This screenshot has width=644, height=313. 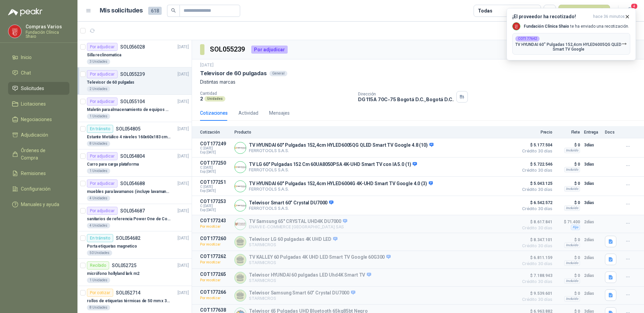 I want to click on div: Fijo, so click(x=576, y=227).